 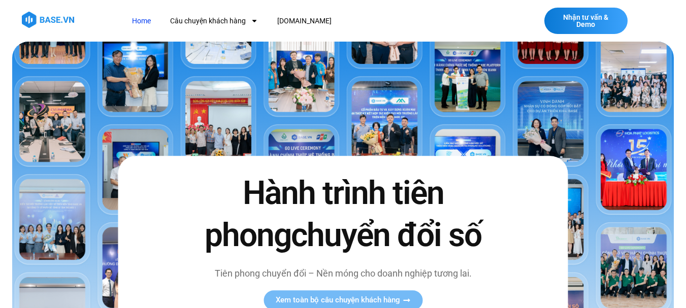 What do you see at coordinates (586, 21) in the screenshot?
I see `span: Nhận tư vấn & Demo` at bounding box center [586, 21].